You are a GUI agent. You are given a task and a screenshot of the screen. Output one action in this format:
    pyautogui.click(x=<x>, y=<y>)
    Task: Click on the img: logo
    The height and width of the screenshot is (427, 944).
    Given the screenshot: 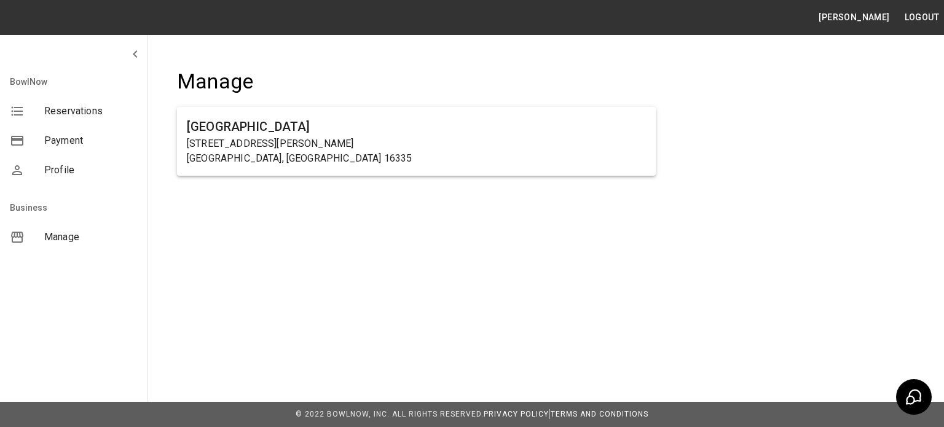 What is the action you would take?
    pyautogui.click(x=40, y=17)
    